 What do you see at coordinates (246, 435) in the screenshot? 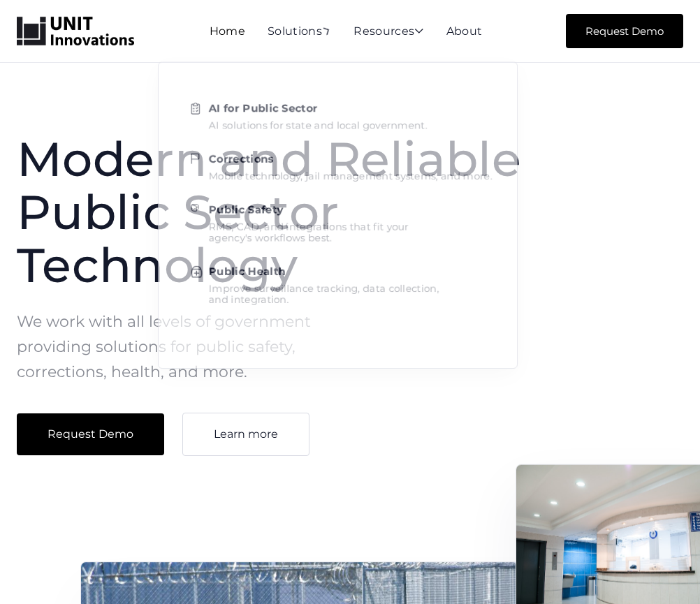
I see `a: Learn more` at bounding box center [246, 435].